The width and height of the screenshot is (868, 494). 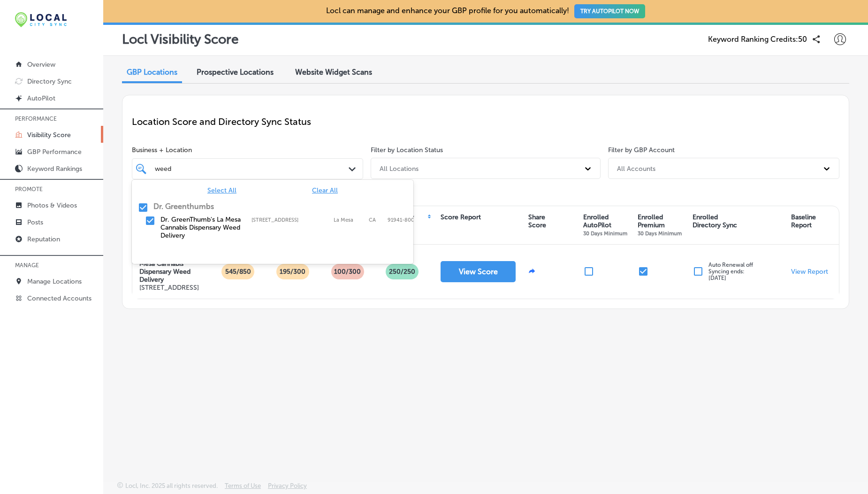 I want to click on p: Posts, so click(x=35, y=222).